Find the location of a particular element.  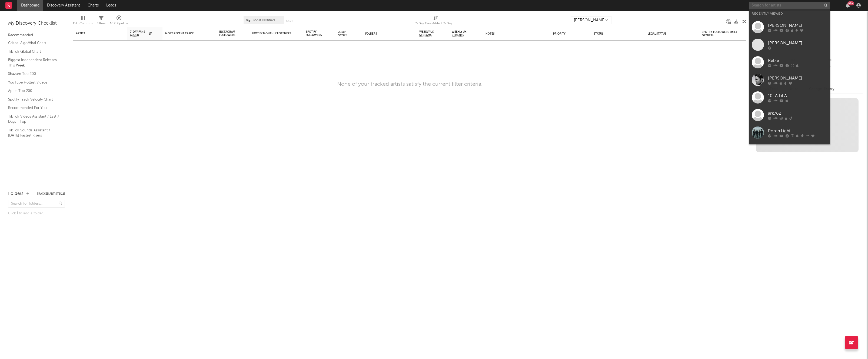

div: 10TA Lil A is located at coordinates (798, 96).